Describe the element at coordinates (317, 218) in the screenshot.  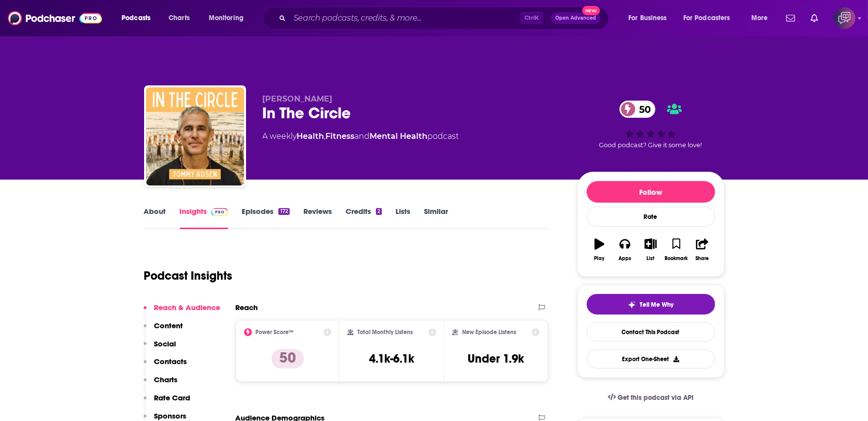
I see `a: Reviews` at that location.